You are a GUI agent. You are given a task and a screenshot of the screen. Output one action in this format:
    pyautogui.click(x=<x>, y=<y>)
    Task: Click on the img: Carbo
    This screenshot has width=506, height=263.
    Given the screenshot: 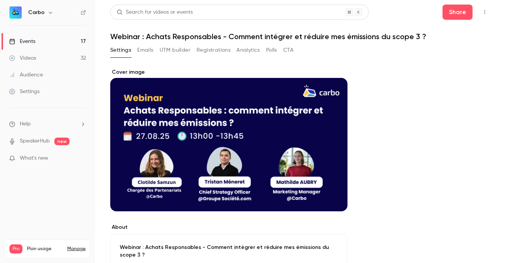 What is the action you would take?
    pyautogui.click(x=16, y=13)
    